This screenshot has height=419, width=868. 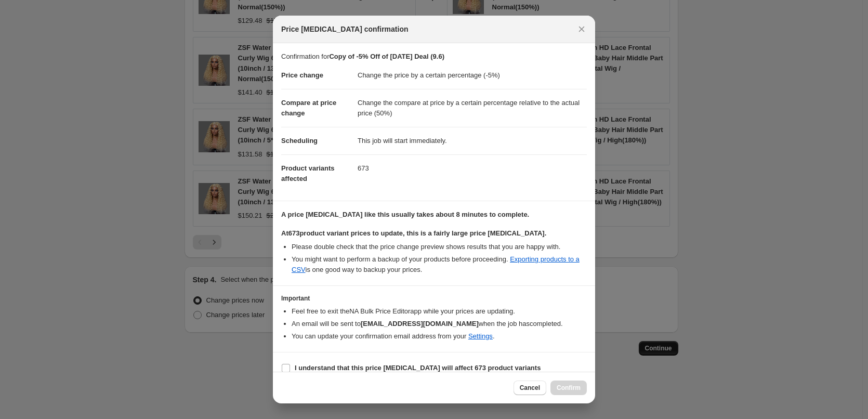 What do you see at coordinates (480, 336) in the screenshot?
I see `a: Settings` at bounding box center [480, 336].